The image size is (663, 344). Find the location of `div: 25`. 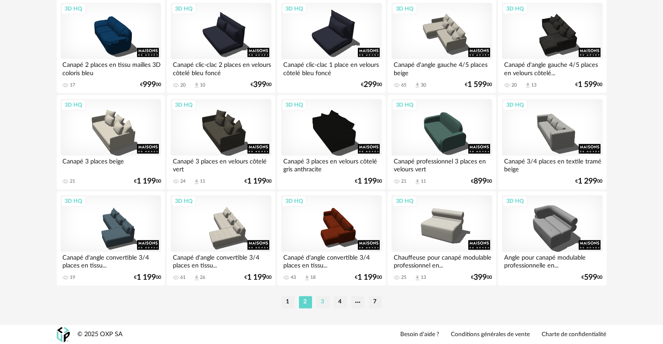

div: 25 is located at coordinates (404, 277).